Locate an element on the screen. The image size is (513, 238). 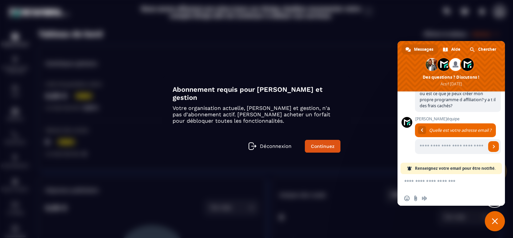
a: Déconnexion is located at coordinates (270, 146).